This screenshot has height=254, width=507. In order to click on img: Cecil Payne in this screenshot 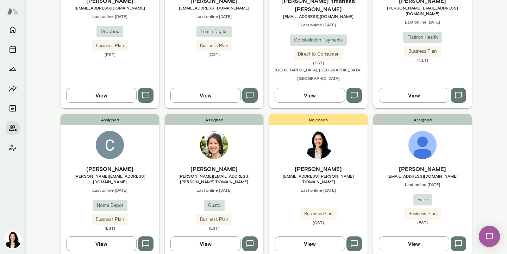, I will do `click(110, 145)`.